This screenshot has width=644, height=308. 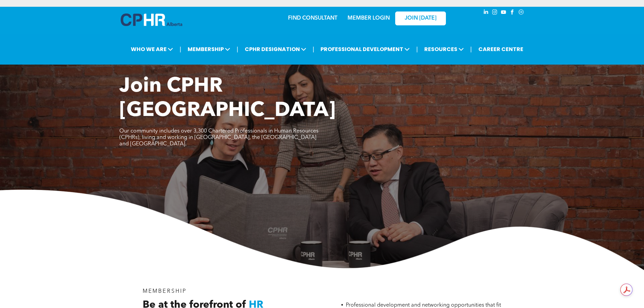 I want to click on span: WHO WE ARE, so click(x=152, y=49).